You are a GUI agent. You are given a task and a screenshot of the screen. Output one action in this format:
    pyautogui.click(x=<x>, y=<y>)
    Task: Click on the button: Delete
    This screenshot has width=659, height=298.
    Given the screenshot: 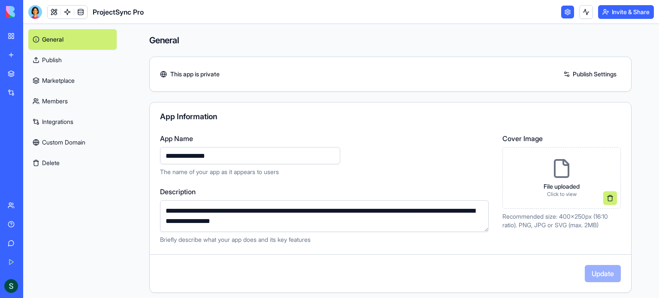 What is the action you would take?
    pyautogui.click(x=73, y=163)
    